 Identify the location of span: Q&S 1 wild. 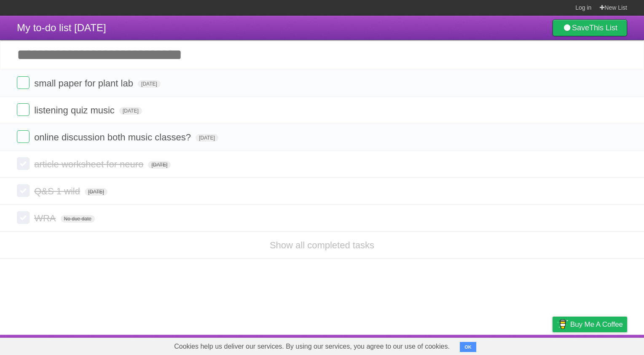
(58, 191).